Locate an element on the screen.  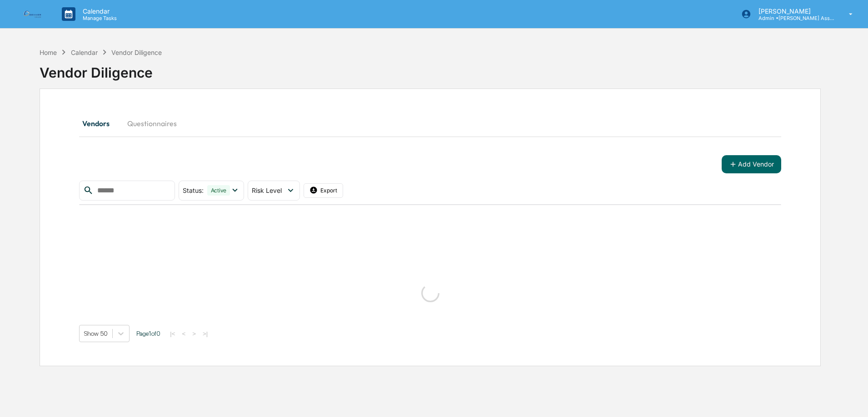
span: Risk Level is located at coordinates (267, 190).